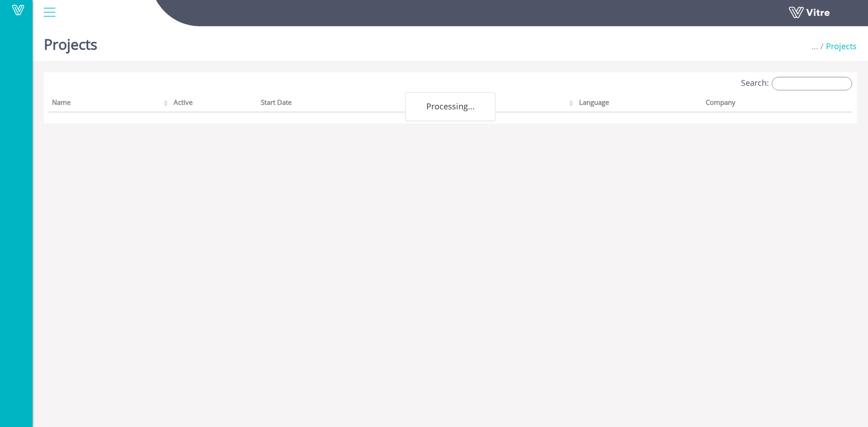 The width and height of the screenshot is (868, 427). I want to click on div: Processing..., so click(450, 107).